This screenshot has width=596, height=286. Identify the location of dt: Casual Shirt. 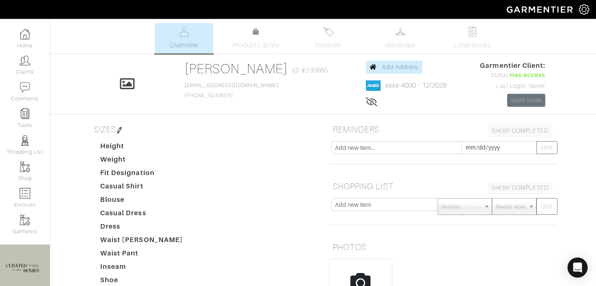
(142, 188).